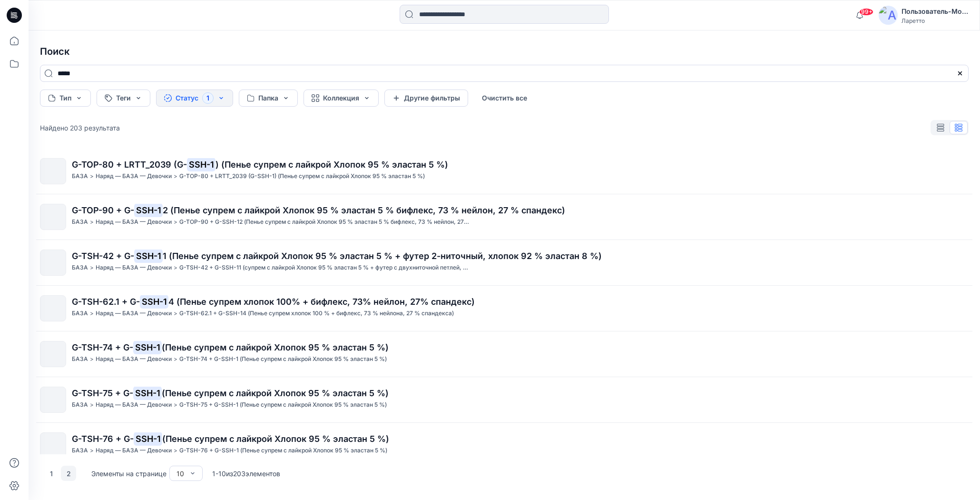  I want to click on ya-tr-span: G-TSH-75 + G-SSH-1 (Пенье супрем с лайкрой Хлопок 95 % эластан 5 %), so click(283, 404).